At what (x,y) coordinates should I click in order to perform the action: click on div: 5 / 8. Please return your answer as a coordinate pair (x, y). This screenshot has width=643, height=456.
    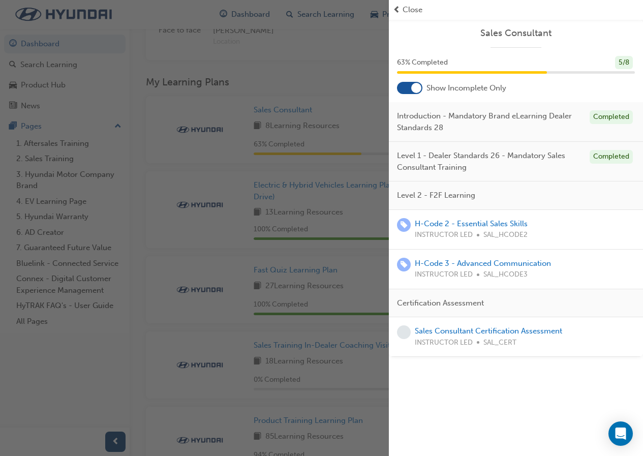
    Looking at the image, I should click on (624, 63).